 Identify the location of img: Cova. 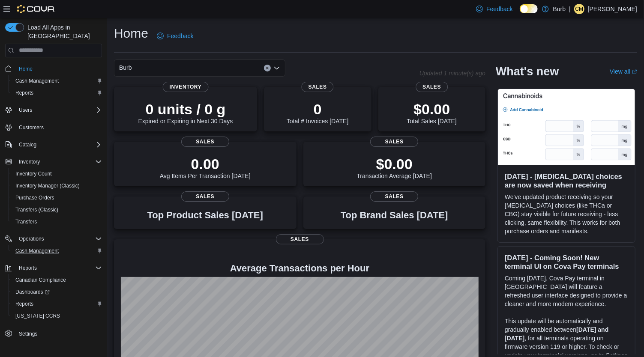
(36, 9).